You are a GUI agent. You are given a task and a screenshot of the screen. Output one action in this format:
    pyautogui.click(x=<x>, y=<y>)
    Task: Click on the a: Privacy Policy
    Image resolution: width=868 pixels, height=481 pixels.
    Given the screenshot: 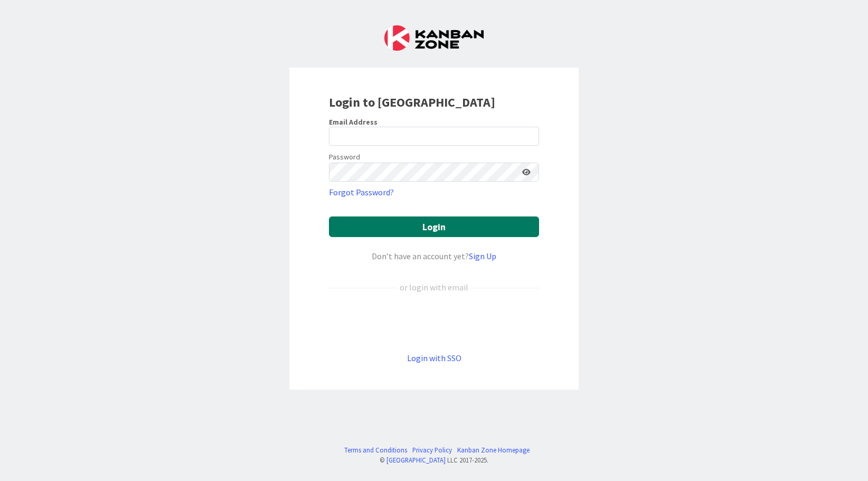 What is the action you would take?
    pyautogui.click(x=431, y=450)
    